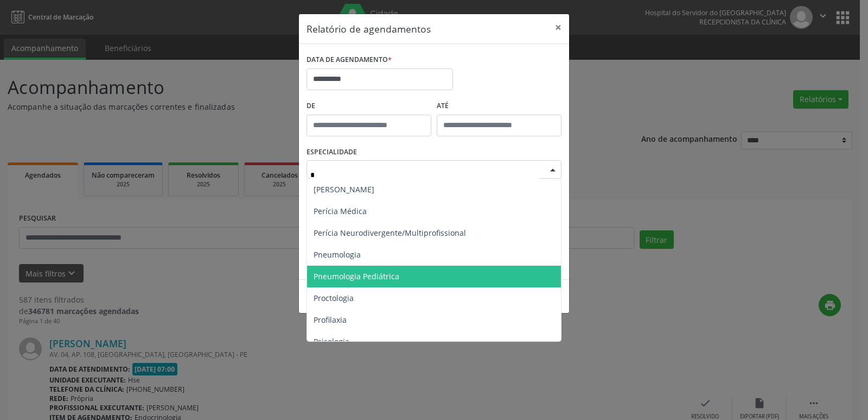 This screenshot has height=420, width=868. Describe the element at coordinates (337, 255) in the screenshot. I see `span: Pneumologia` at that location.